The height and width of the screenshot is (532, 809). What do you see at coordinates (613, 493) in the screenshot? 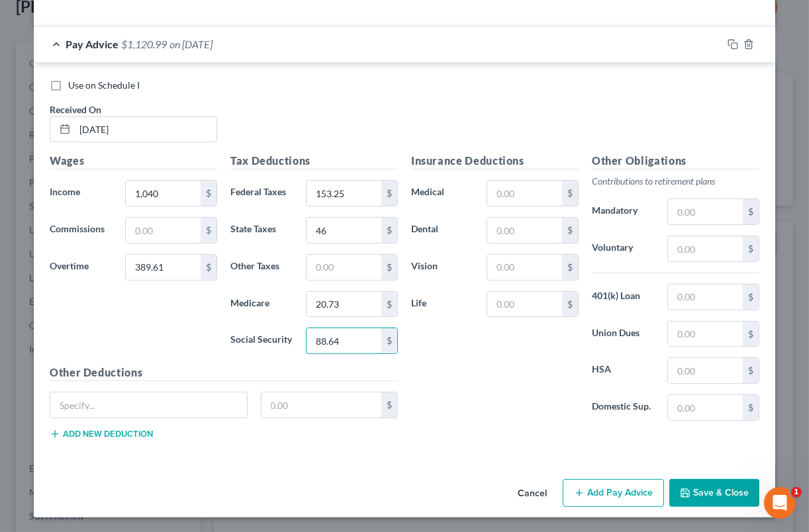
I see `button: Add Pay Advice` at bounding box center [613, 493].